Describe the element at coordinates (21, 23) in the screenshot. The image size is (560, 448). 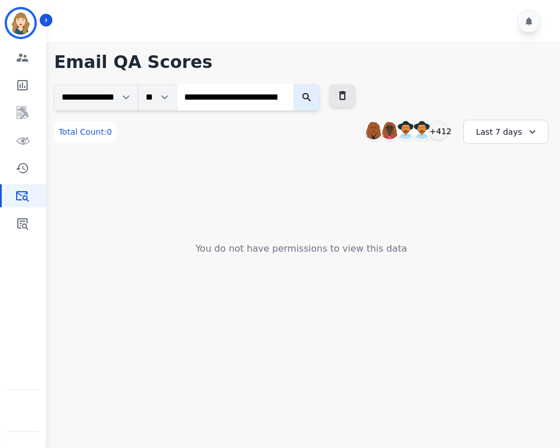
I see `img: Bordered avatar` at that location.